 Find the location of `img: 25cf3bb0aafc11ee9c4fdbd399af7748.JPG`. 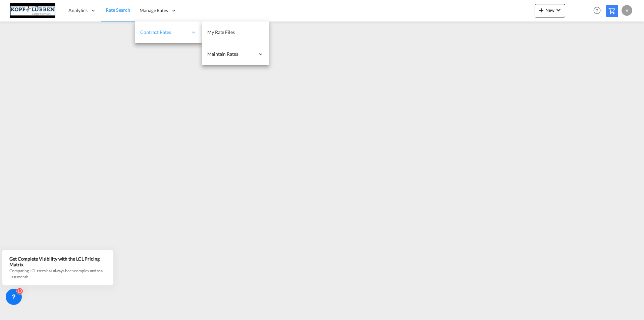

img: 25cf3bb0aafc11ee9c4fdbd399af7748.JPG is located at coordinates (33, 10).